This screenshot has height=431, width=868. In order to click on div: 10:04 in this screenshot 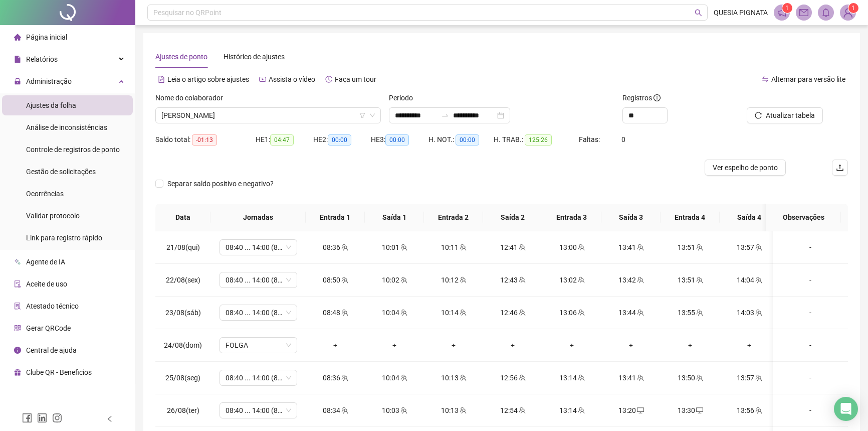, I will do `click(394, 378)`.